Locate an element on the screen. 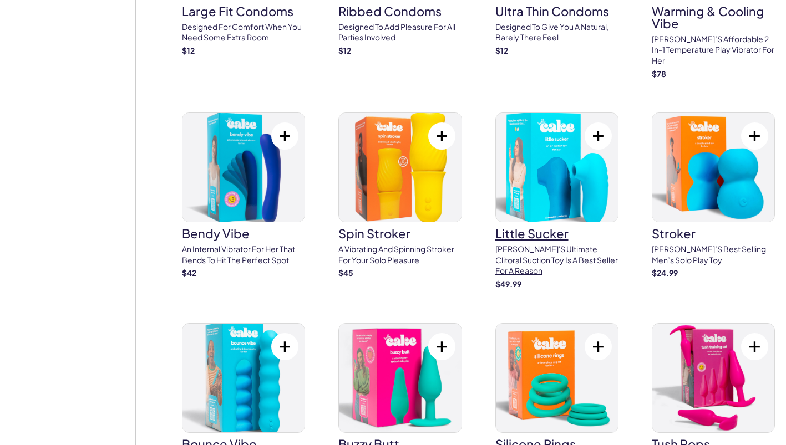  p: Designed for comfort when you need some extra room is located at coordinates (243, 32).